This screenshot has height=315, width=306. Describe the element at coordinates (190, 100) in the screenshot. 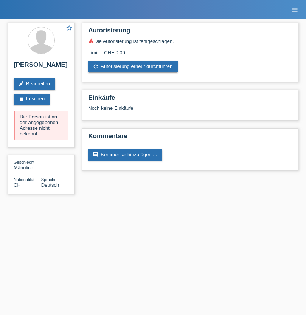

I see `h2: Einkäufe` at that location.